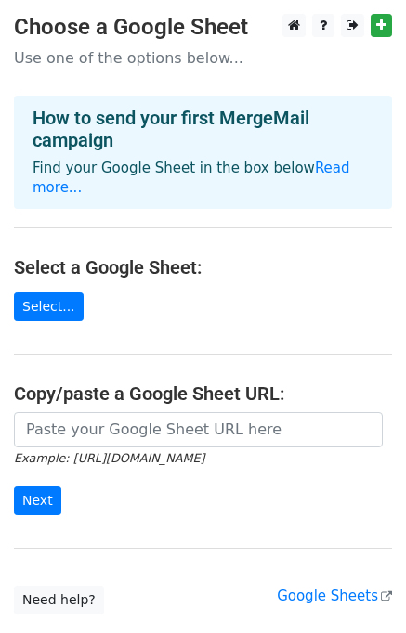 The height and width of the screenshot is (633, 406). Describe the element at coordinates (48, 306) in the screenshot. I see `a: Select...` at that location.